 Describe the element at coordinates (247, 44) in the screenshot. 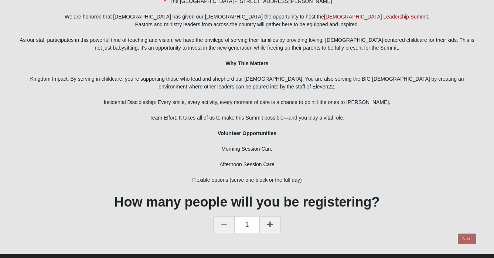

I see `div: As our staff participates in this powerful time of teaching and vision, we have the privilege of ...` at that location.